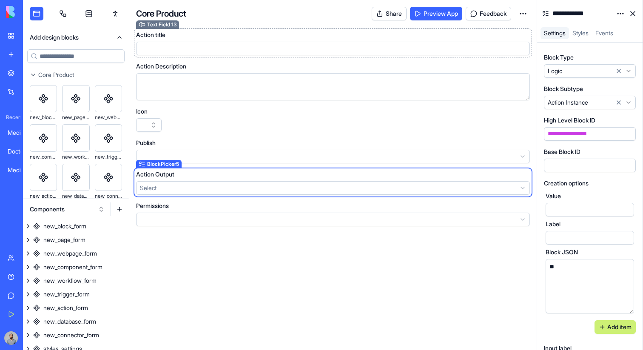 This screenshot has height=350, width=643. I want to click on a: Styles, so click(580, 33).